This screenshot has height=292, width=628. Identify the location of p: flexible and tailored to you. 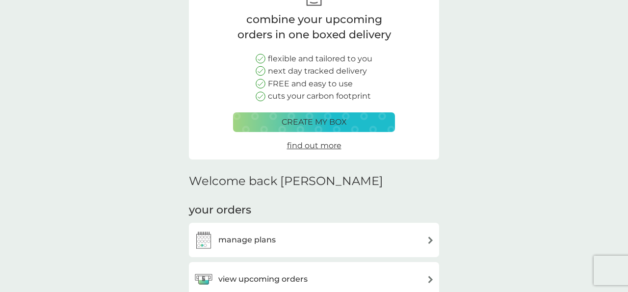
(320, 59).